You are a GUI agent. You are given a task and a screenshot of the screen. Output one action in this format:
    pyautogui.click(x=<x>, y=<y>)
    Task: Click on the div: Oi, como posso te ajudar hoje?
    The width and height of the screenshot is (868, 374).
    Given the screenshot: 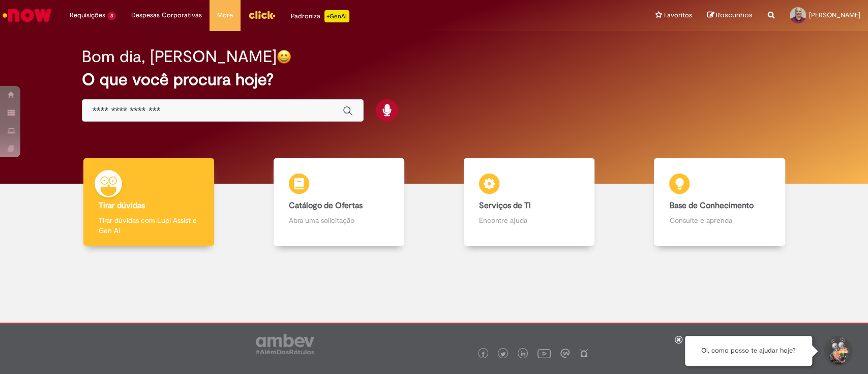 What is the action you would take?
    pyautogui.click(x=748, y=351)
    